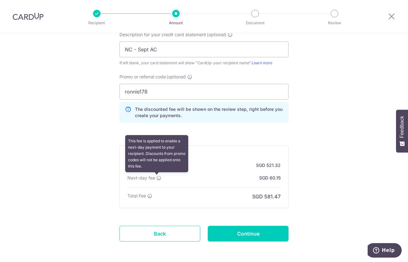  I want to click on p: Recipient, so click(97, 23).